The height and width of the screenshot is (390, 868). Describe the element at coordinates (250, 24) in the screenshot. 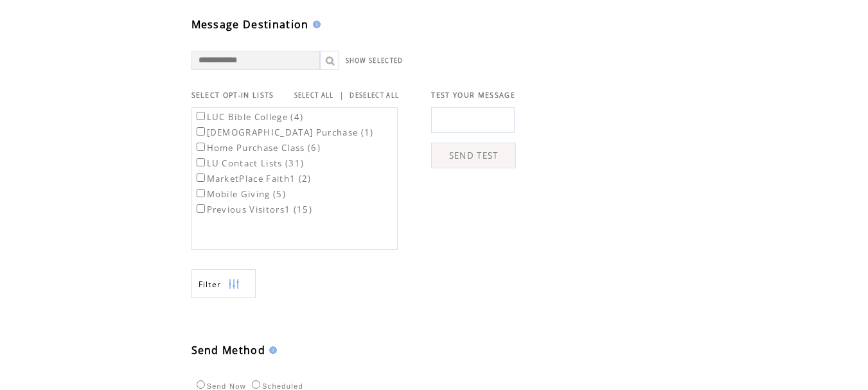

I see `span: Message Destination` at that location.